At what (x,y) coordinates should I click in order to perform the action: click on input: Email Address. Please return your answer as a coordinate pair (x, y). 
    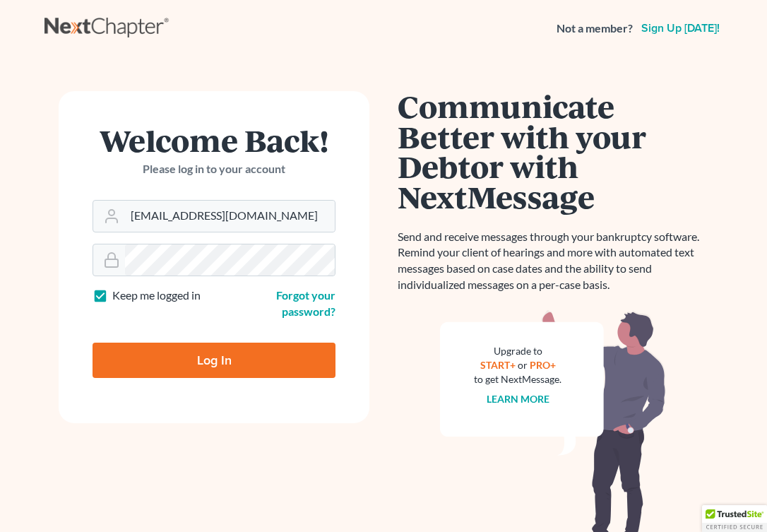
    Looking at the image, I should click on (229, 216).